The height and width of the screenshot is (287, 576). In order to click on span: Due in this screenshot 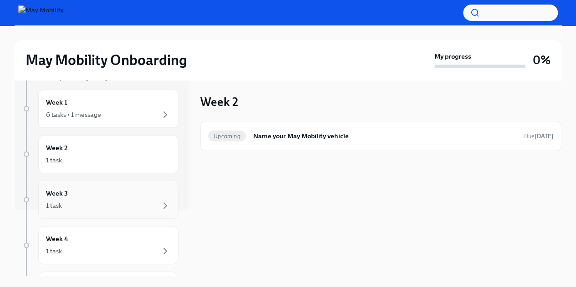, I will do `click(538, 136)`.